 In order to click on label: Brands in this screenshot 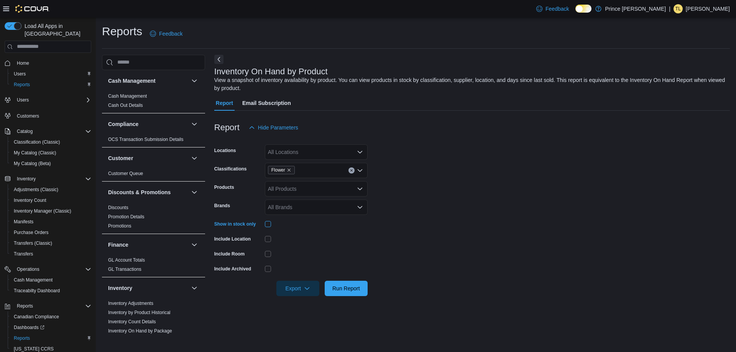, I will do `click(222, 206)`.